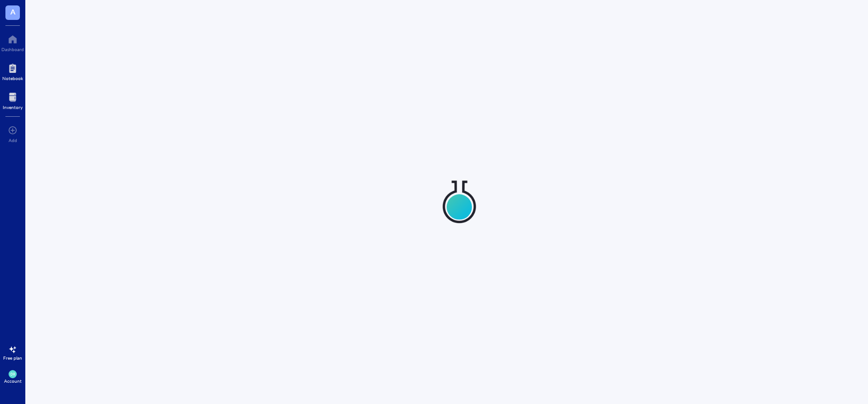  What do you see at coordinates (13, 71) in the screenshot?
I see `a: Notebook` at bounding box center [13, 71].